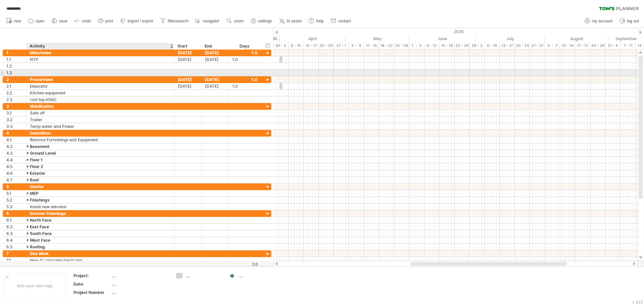 The width and height of the screenshot is (644, 305). I want to click on a: zoom, so click(235, 21).